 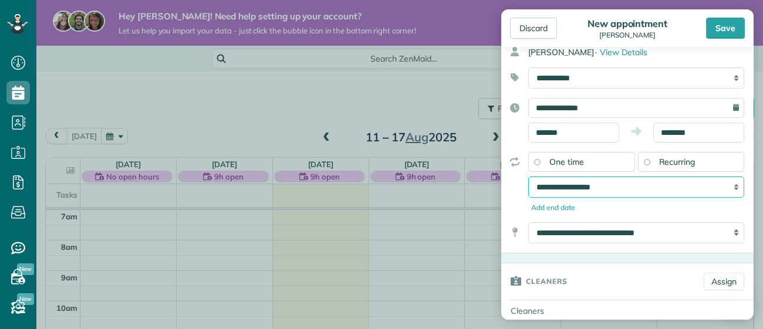 I want to click on div: Discard, so click(x=533, y=28).